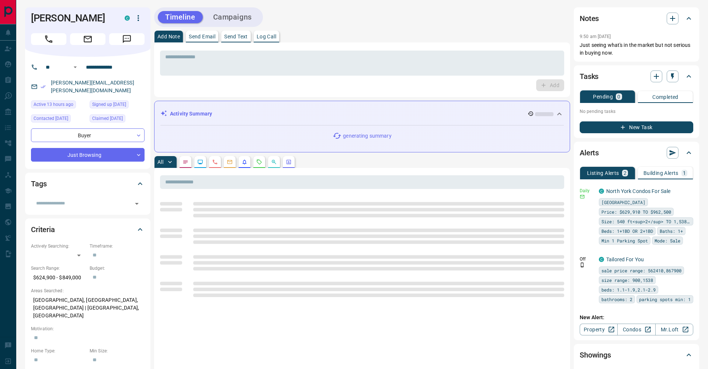  Describe the element at coordinates (215, 162) in the screenshot. I see `svg: Calls` at that location.